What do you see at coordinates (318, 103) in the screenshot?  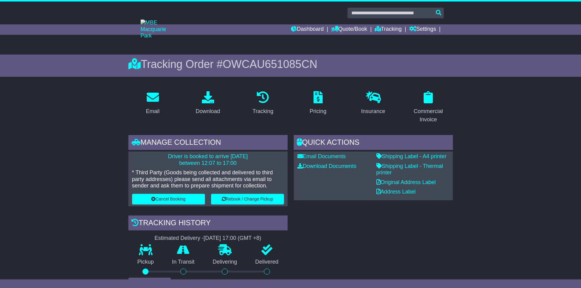 I see `a: Pricing` at bounding box center [318, 103].